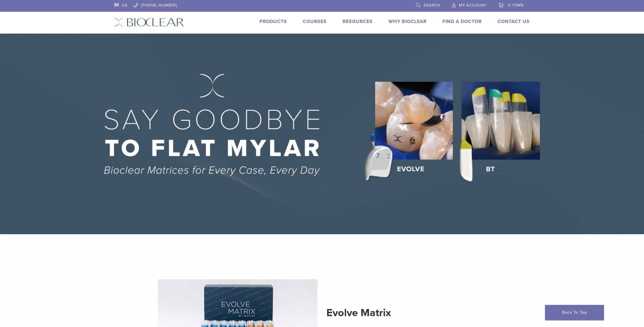 This screenshot has width=644, height=327. I want to click on span: Search, so click(432, 5).